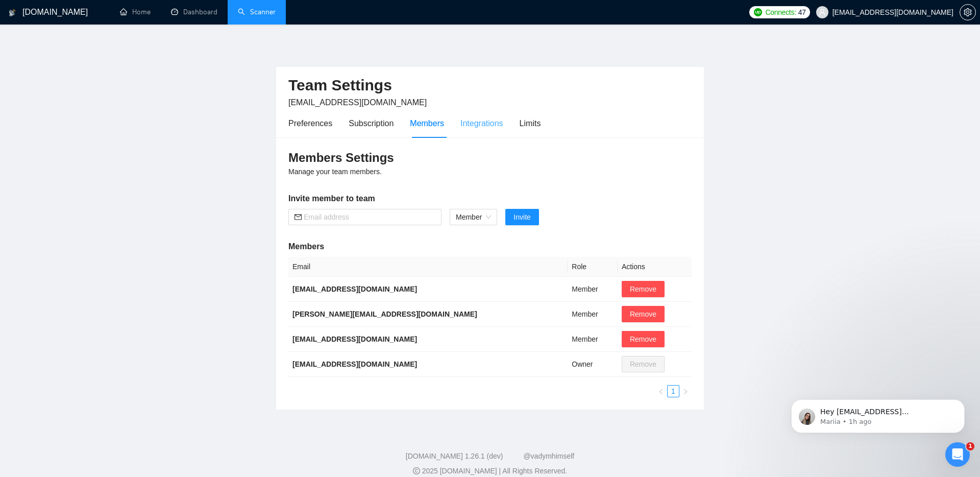  Describe the element at coordinates (427, 267) in the screenshot. I see `th: Email` at that location.